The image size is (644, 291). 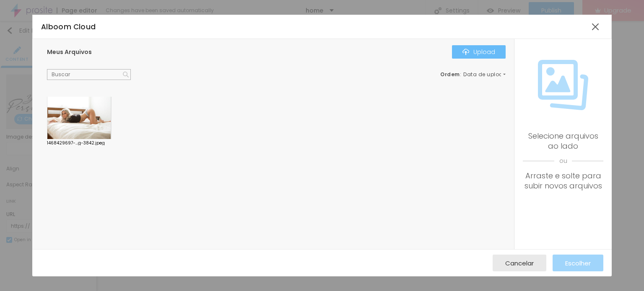 I want to click on button: Cancelar, so click(x=519, y=263).